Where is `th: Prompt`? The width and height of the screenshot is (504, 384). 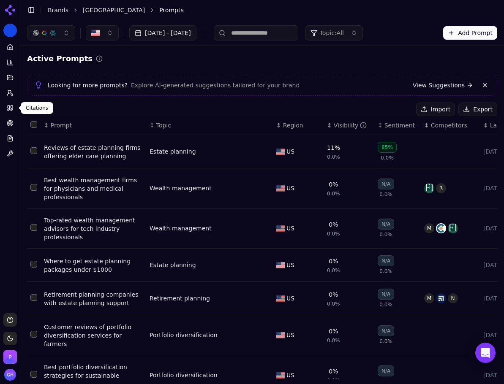 th: Prompt is located at coordinates (93, 125).